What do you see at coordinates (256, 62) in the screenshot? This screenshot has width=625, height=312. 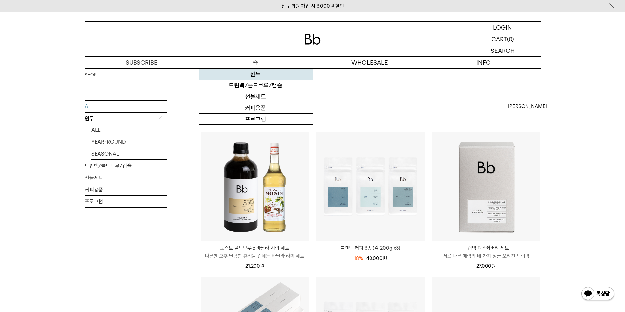 I see `p: 숍` at bounding box center [256, 62].